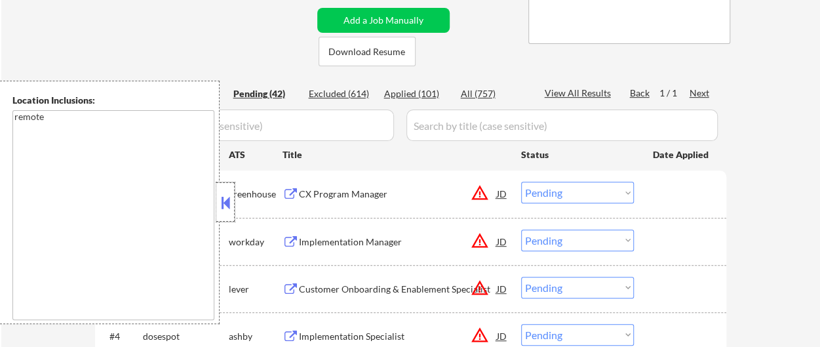 The height and width of the screenshot is (347, 820). Describe the element at coordinates (256, 242) in the screenshot. I see `div: workday` at that location.